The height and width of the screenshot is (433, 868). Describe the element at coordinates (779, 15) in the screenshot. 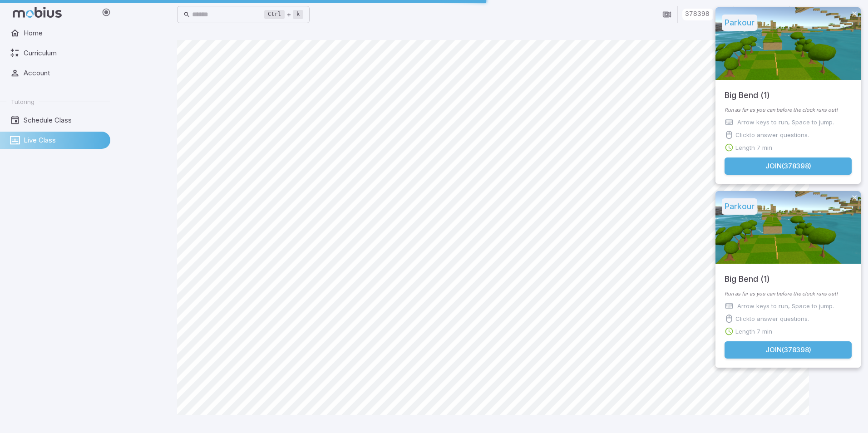

I see `button: Start Drawing on Questions` at that location.